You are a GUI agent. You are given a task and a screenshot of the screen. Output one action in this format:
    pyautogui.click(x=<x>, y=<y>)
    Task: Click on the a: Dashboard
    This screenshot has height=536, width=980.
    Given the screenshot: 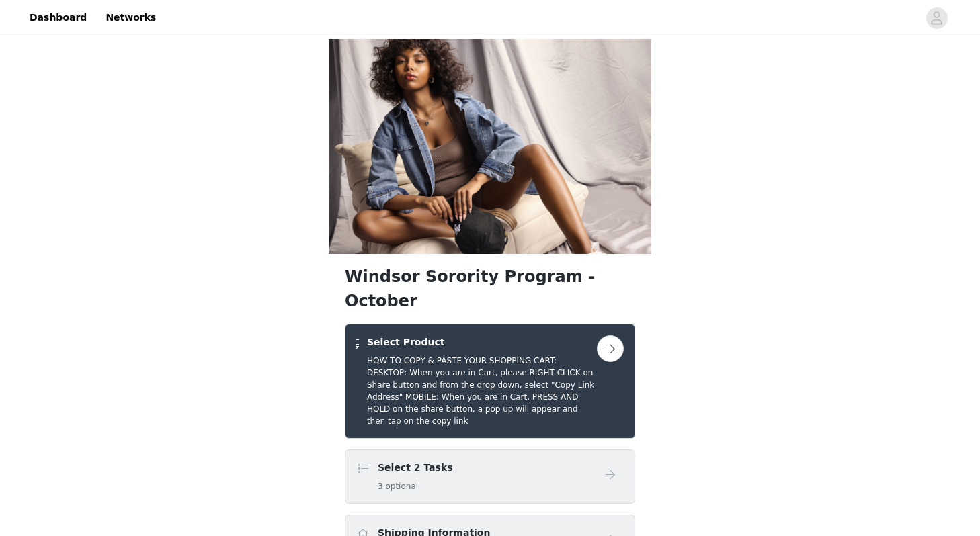 What is the action you would take?
    pyautogui.click(x=58, y=18)
    